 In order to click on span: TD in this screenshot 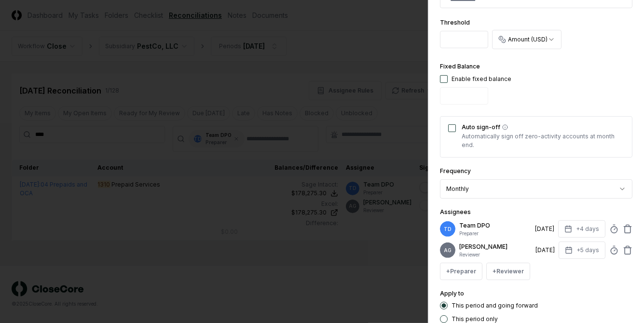, I will do `click(448, 229)`.